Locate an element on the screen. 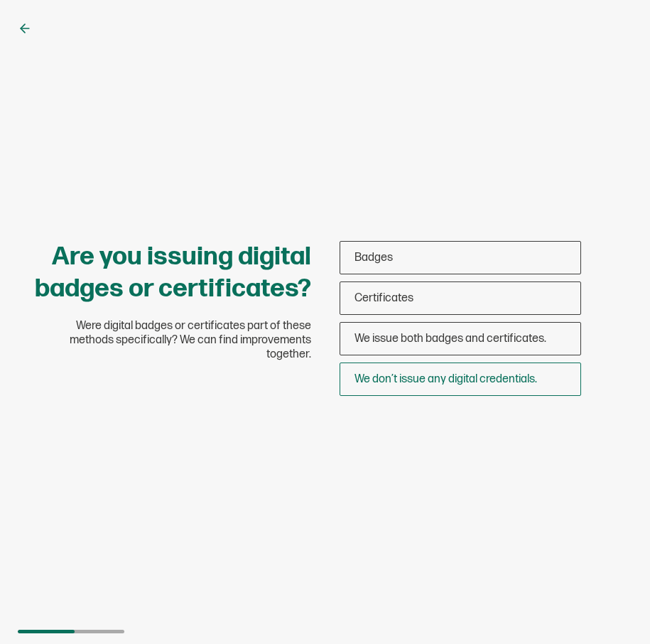 This screenshot has width=650, height=644. span: Were digital badges or certificates part of these methods specifically? We can find improvements ... is located at coordinates (171, 340).